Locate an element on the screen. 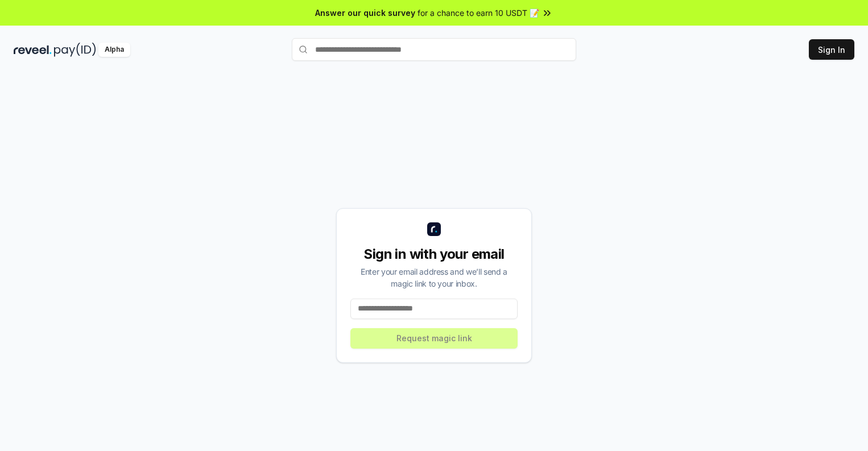 The width and height of the screenshot is (868, 451). div: Alpha is located at coordinates (114, 50).